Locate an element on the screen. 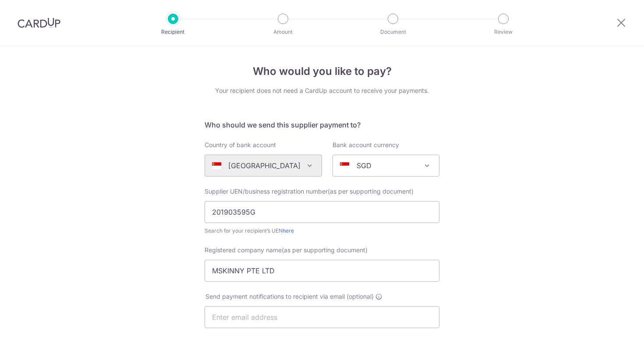 This screenshot has height=343, width=644. p: SGD is located at coordinates (364, 166).